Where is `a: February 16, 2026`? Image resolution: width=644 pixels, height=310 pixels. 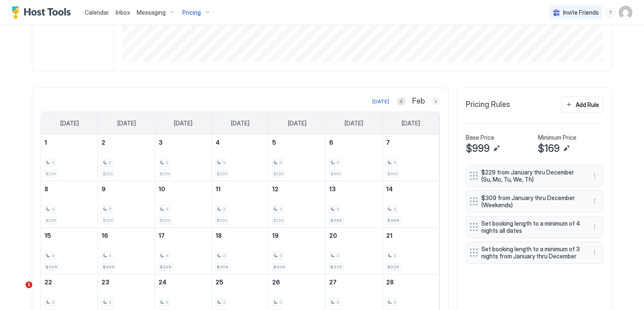
a: February 16, 2026 is located at coordinates (126, 235).